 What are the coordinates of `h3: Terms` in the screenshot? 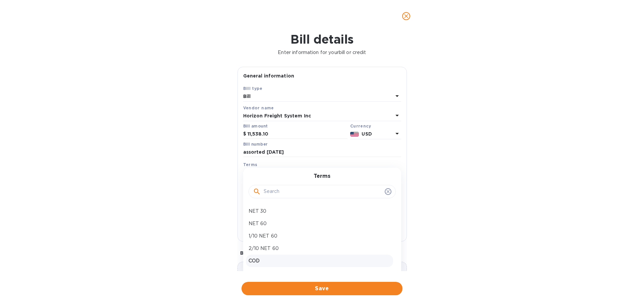 It's located at (322, 176).